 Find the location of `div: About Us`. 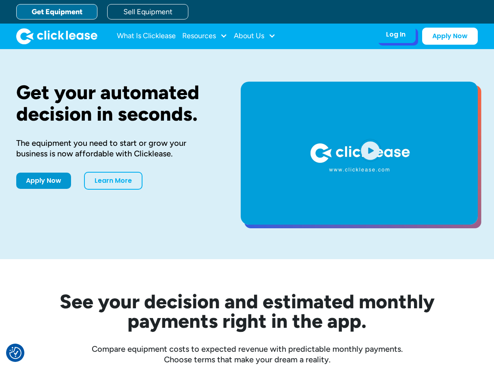

div: About Us is located at coordinates (255, 36).